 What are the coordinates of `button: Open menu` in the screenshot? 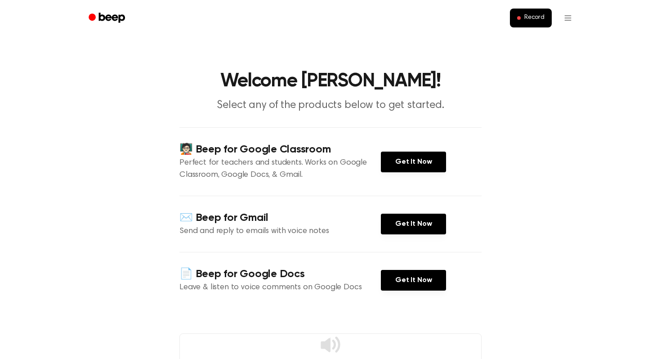 It's located at (568, 18).